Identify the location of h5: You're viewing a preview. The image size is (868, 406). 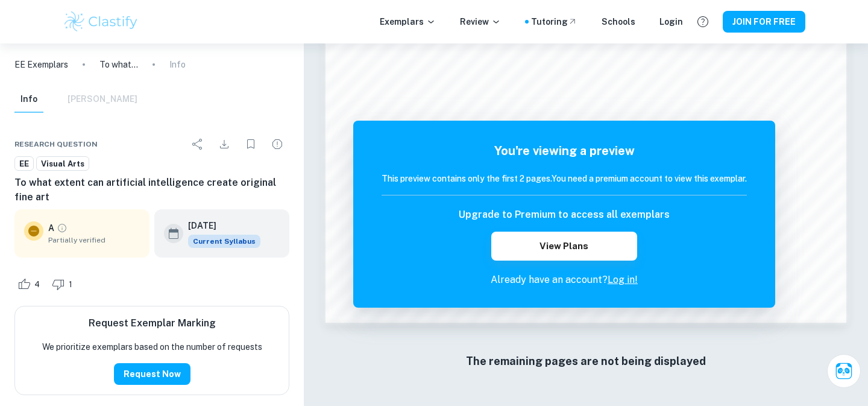
(564, 151).